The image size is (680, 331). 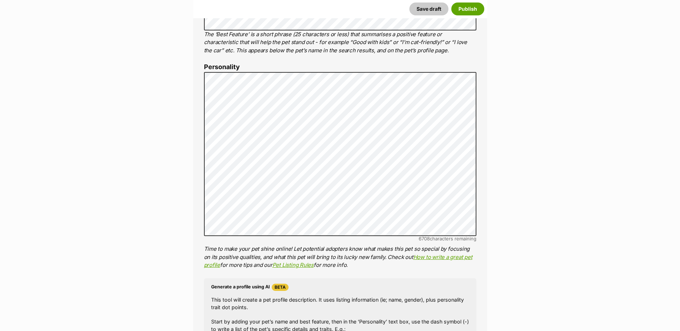 What do you see at coordinates (340, 43) in the screenshot?
I see `p: The ‘Best Feature’ is a short phrase (25 characters or less) that summarises a positive feature o...` at bounding box center [340, 43].